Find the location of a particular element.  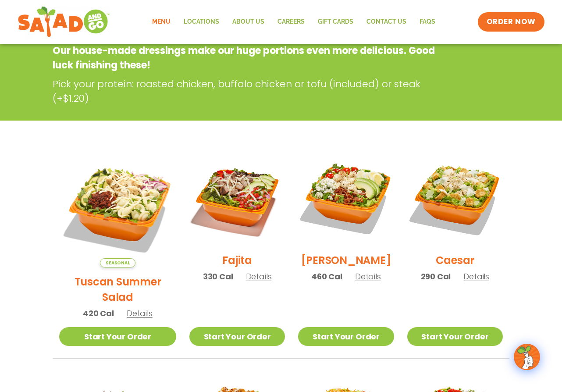

a: Menu is located at coordinates (161, 22).